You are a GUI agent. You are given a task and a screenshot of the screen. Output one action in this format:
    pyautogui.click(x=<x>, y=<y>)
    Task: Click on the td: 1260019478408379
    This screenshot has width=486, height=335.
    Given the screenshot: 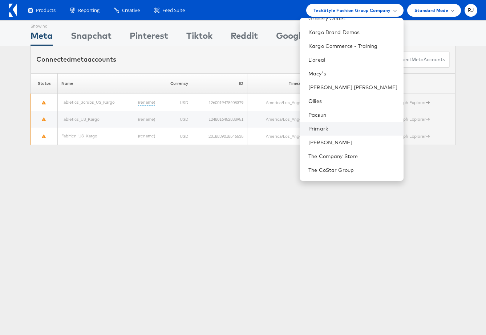 What is the action you would take?
    pyautogui.click(x=220, y=102)
    